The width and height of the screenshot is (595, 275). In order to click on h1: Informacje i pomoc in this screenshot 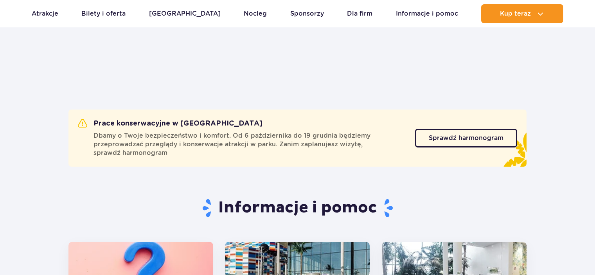, I will do `click(297, 208)`.